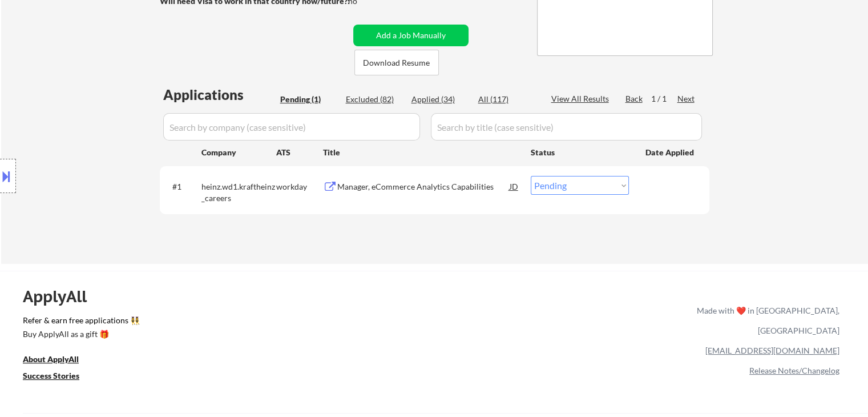 The height and width of the screenshot is (417, 868). Describe the element at coordinates (59, 360) in the screenshot. I see `a: About ApplyAll` at that location.